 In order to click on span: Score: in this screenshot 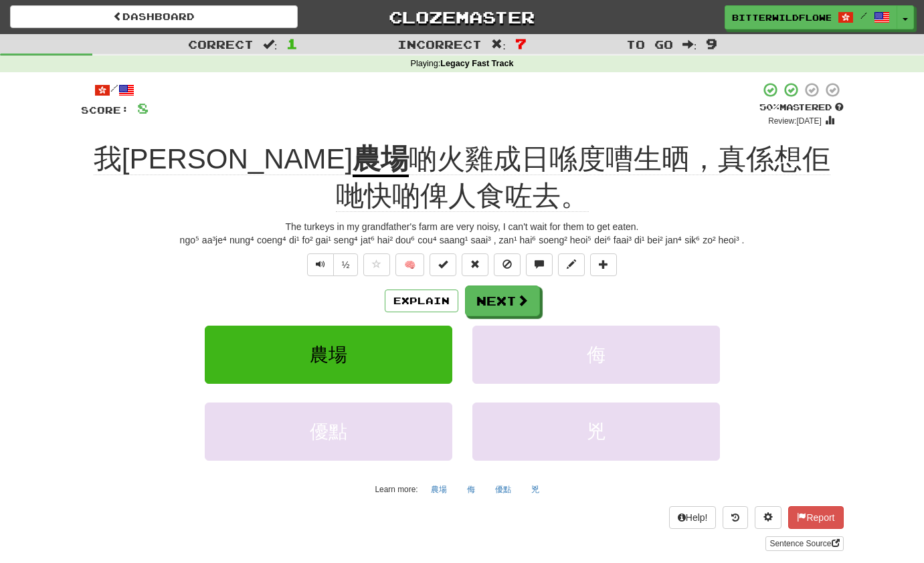, I will do `click(105, 110)`.